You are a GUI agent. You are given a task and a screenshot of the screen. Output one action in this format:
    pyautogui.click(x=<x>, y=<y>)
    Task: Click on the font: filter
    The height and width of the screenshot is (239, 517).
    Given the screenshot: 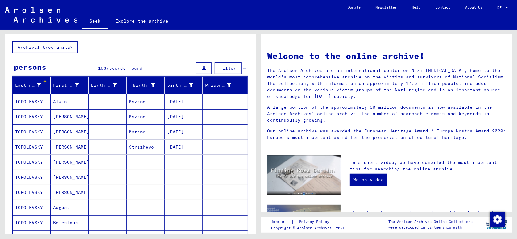 What is the action you would take?
    pyautogui.click(x=228, y=68)
    